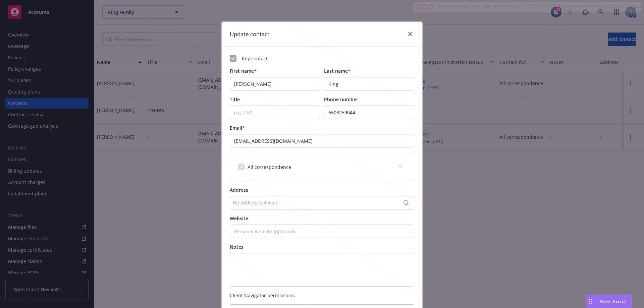  Describe the element at coordinates (369, 84) in the screenshot. I see `input: Last Name` at that location.